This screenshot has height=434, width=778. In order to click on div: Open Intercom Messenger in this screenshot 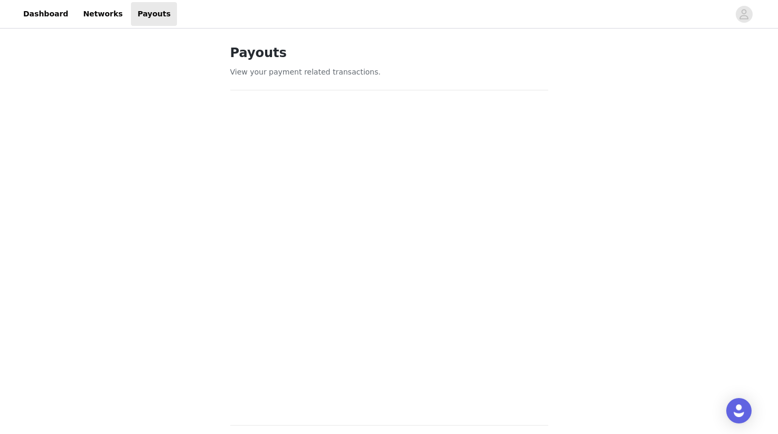, I will do `click(739, 411)`.